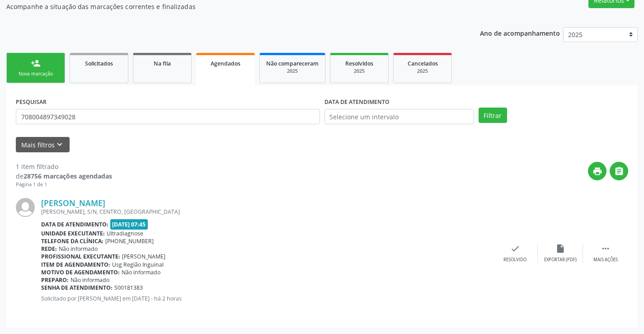 The image size is (644, 334). I want to click on span: Resolvidos, so click(359, 63).